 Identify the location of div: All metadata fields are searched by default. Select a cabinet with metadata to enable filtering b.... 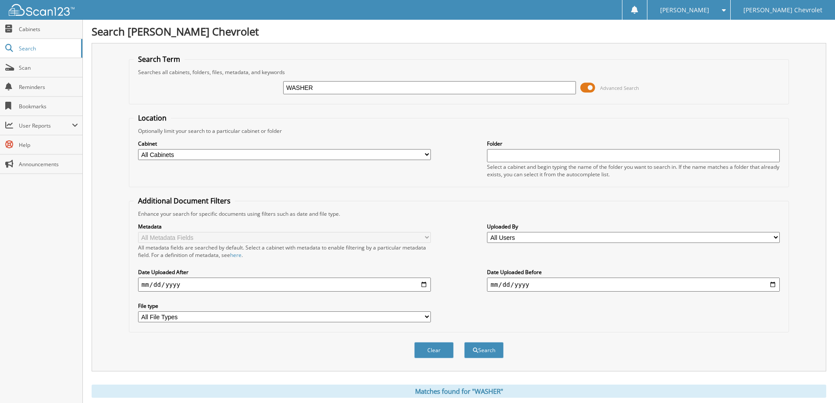
(285, 251).